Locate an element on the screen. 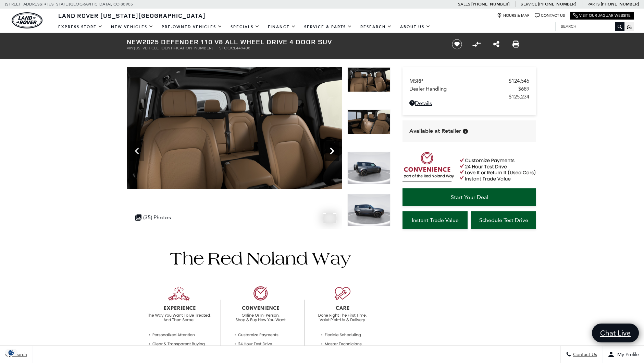  img: New 2025 Carpathian Grey LAND ROVER V8 image 9 is located at coordinates (369, 210).